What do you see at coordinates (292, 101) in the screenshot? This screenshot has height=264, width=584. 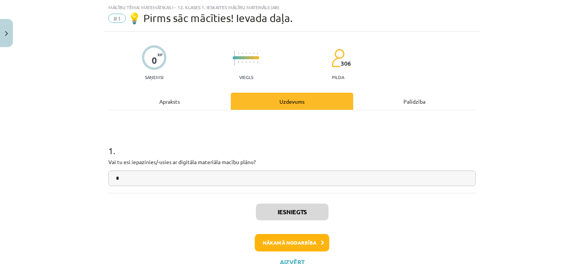 I see `div: Uzdevums` at bounding box center [292, 101].